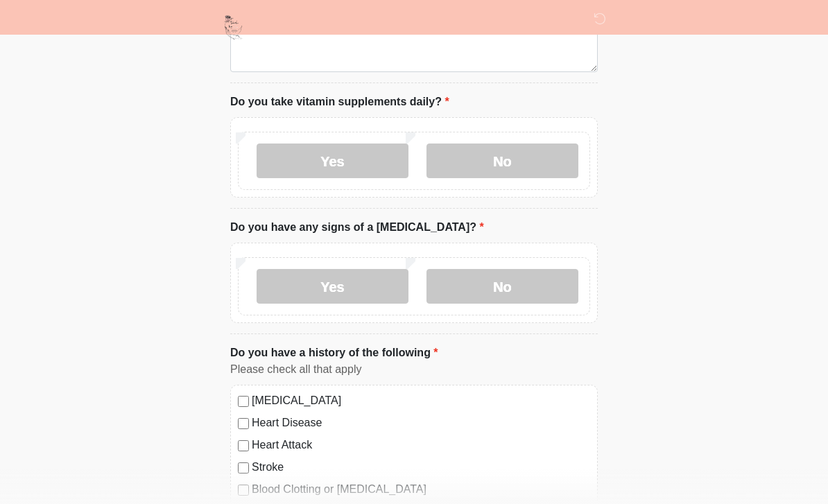 The width and height of the screenshot is (828, 504). Describe the element at coordinates (334, 353) in the screenshot. I see `label: Do you have a history of the following` at that location.